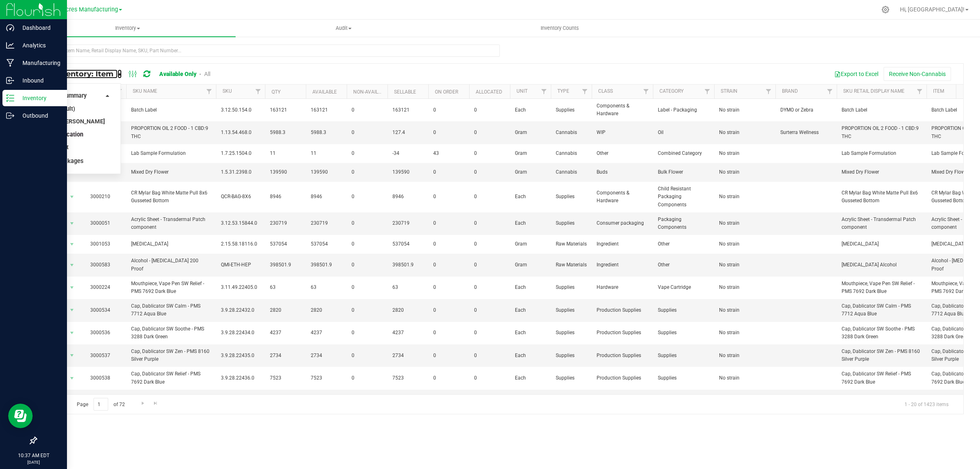 The width and height of the screenshot is (980, 469). What do you see at coordinates (882, 310) in the screenshot?
I see `span: Cap, Dablicator SW Calm - PMS 7712 Aqua Blue` at bounding box center [882, 310].